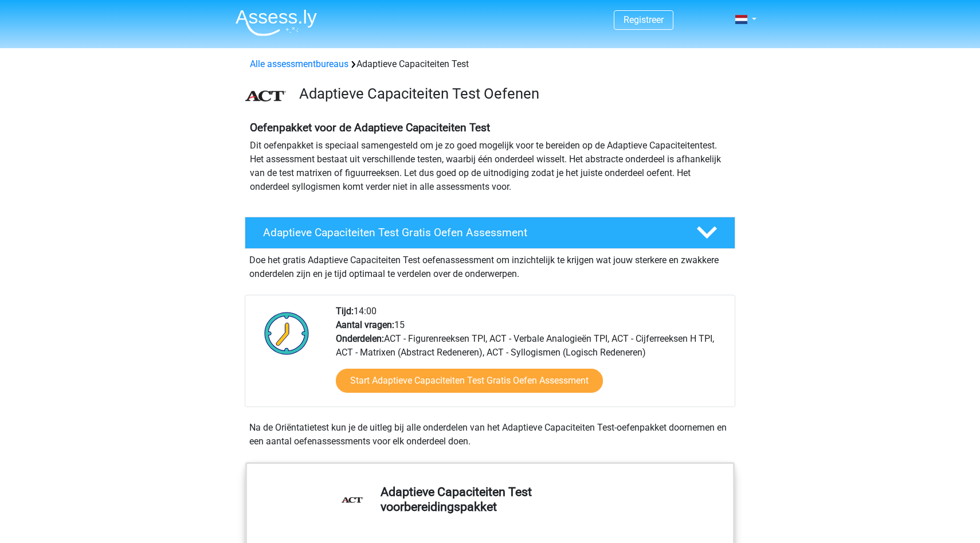 This screenshot has height=543, width=980. What do you see at coordinates (287, 333) in the screenshot?
I see `img: Klok` at bounding box center [287, 333].